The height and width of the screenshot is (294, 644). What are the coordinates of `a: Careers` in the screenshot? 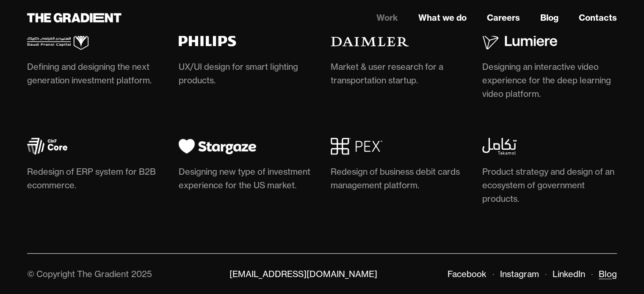 It's located at (503, 18).